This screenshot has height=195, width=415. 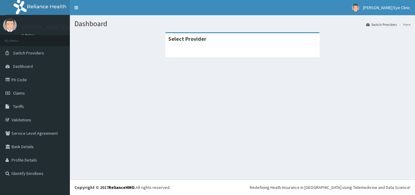 What do you see at coordinates (243, 24) in the screenshot?
I see `h1: Dashboard` at bounding box center [243, 24].